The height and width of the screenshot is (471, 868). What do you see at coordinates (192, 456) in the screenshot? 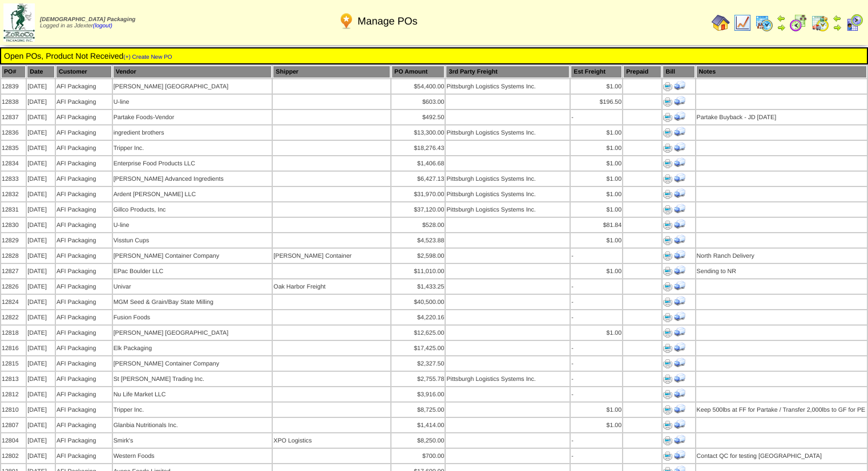
I see `td: Western Foods` at bounding box center [192, 456].